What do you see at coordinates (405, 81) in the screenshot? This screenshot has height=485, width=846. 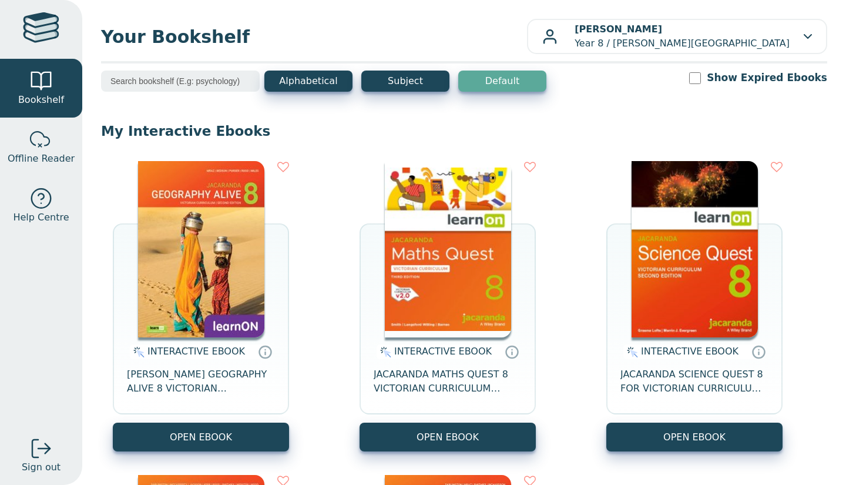 I see `button: Subject` at bounding box center [405, 81].